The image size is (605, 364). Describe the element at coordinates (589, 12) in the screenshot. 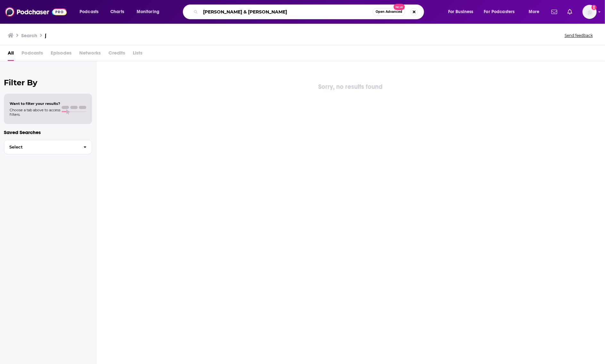

I see `span: Logged in as jennevievef` at that location.